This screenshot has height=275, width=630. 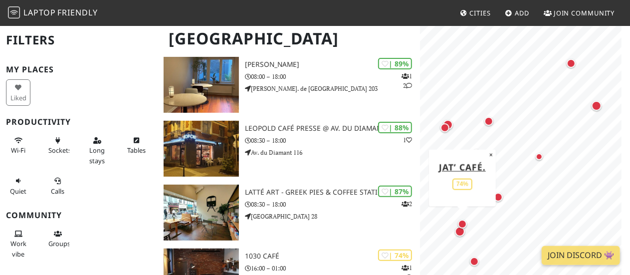 What do you see at coordinates (462, 183) in the screenshot?
I see `div: 74%` at bounding box center [462, 183].